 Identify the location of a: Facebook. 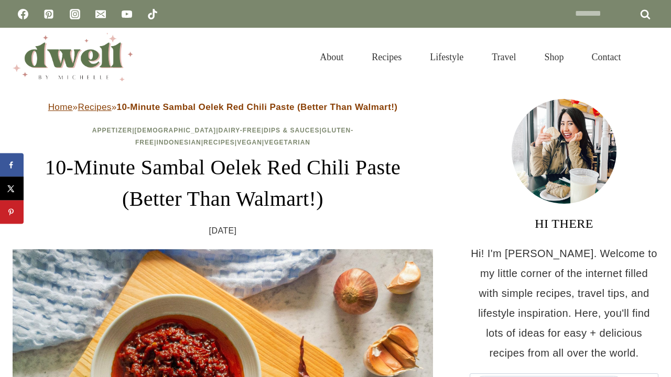
(23, 14).